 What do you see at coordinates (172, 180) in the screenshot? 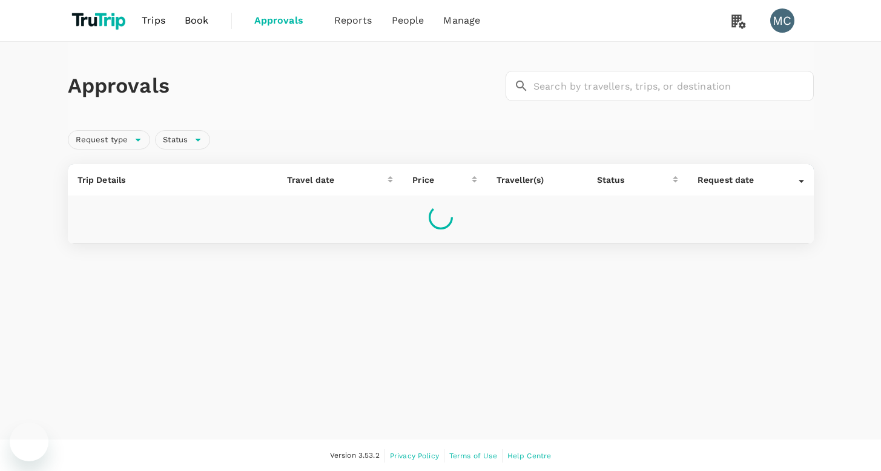
I see `p: Trip Details` at bounding box center [172, 180].